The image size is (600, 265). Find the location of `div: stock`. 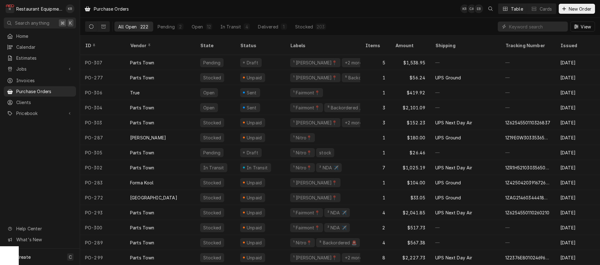

div: stock is located at coordinates (325, 153).